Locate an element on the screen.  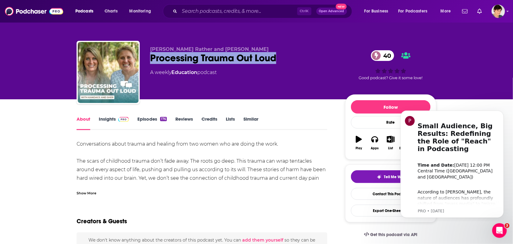
div: Rate is located at coordinates (391, 122).